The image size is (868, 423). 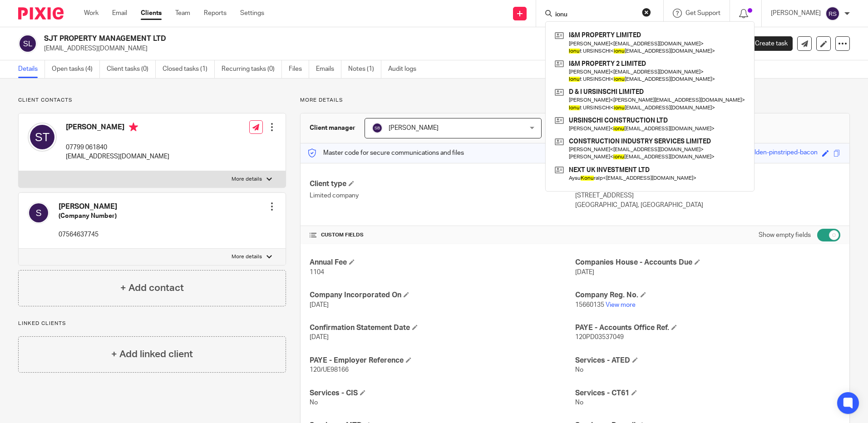 What do you see at coordinates (152, 100) in the screenshot?
I see `p: Client contacts` at bounding box center [152, 100].